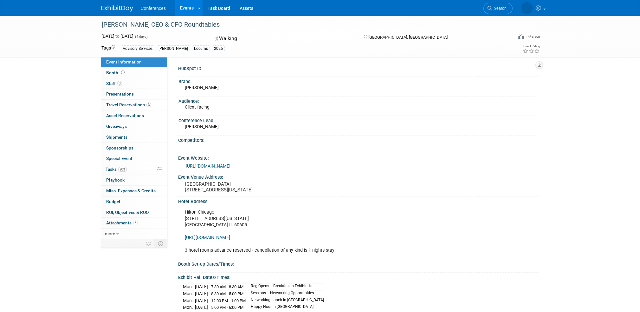 The image size is (640, 312). What do you see at coordinates (533, 36) in the screenshot?
I see `div: In-Person` at bounding box center [533, 36].